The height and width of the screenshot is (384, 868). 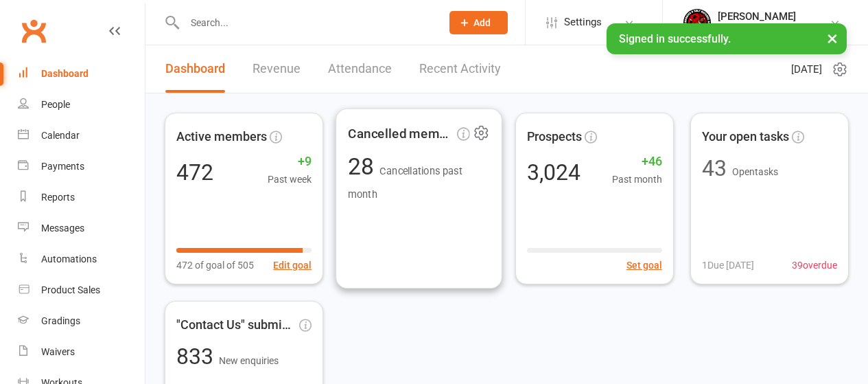 What do you see at coordinates (81, 259) in the screenshot?
I see `a: Automations` at bounding box center [81, 259].